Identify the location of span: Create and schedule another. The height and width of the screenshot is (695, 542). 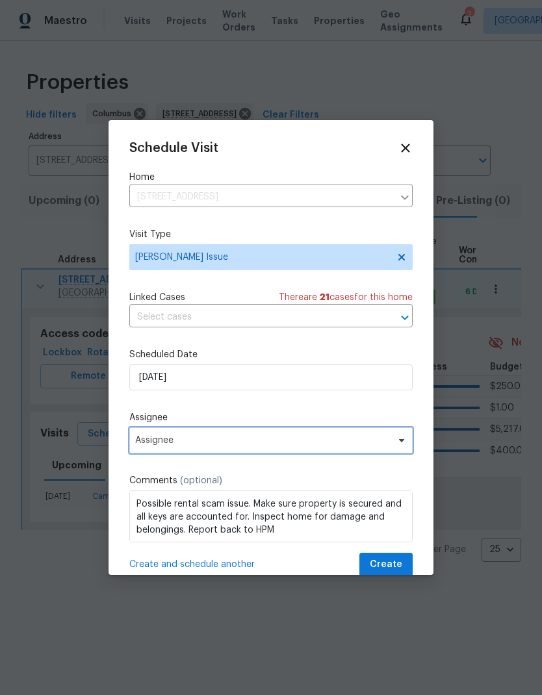
(192, 565).